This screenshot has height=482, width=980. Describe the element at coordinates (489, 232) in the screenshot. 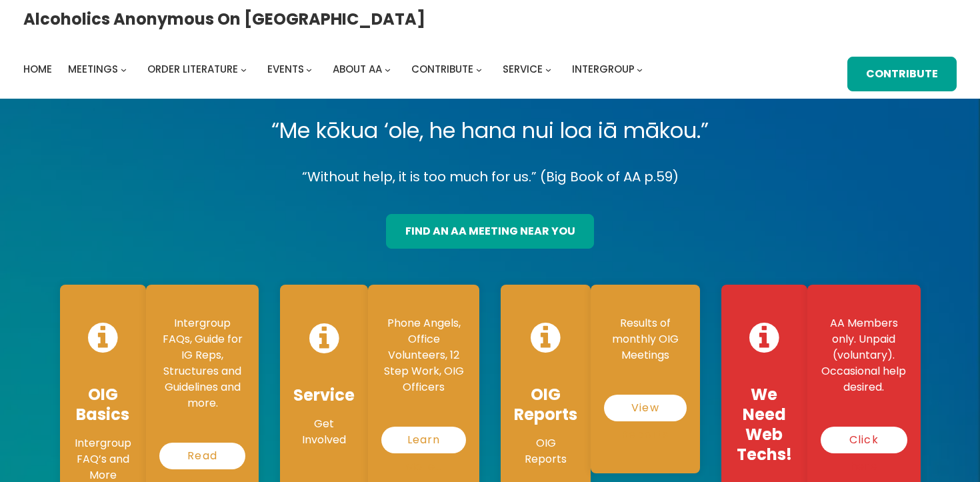

I see `a: find an aa meeting near you` at that location.